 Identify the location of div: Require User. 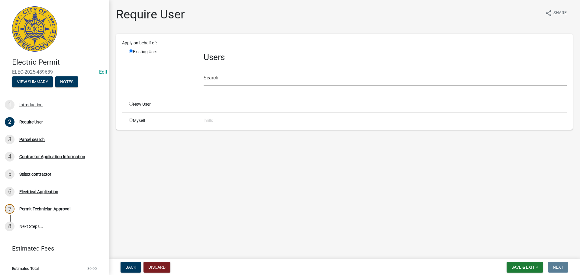
(31, 122).